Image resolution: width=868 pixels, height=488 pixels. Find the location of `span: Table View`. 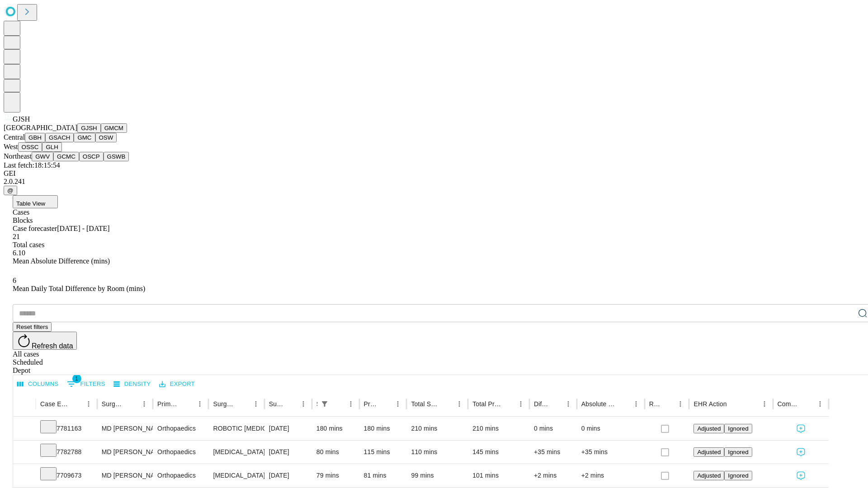

span: Table View is located at coordinates (30, 203).